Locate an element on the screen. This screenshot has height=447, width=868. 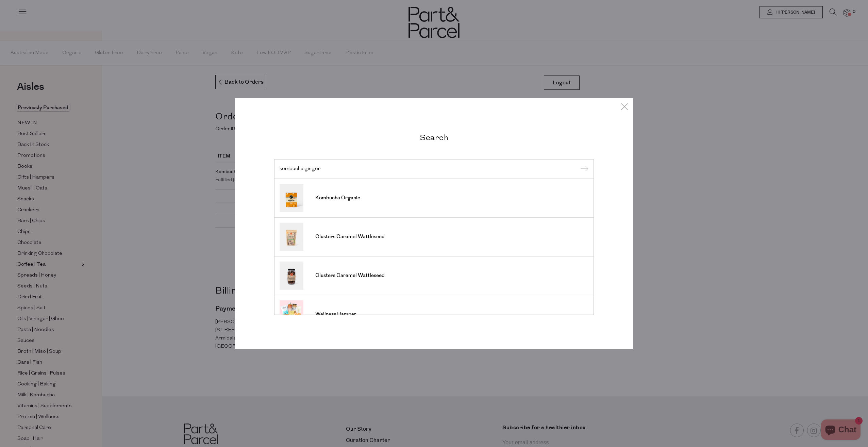
a: Wellness Hamper is located at coordinates (434, 314).